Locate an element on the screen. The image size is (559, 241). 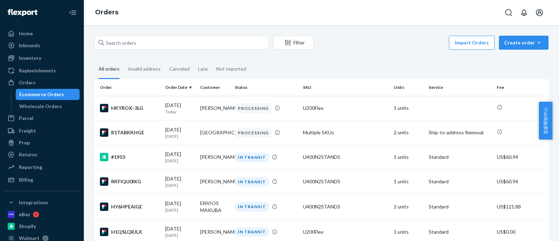
p: Today is located at coordinates (180, 111).